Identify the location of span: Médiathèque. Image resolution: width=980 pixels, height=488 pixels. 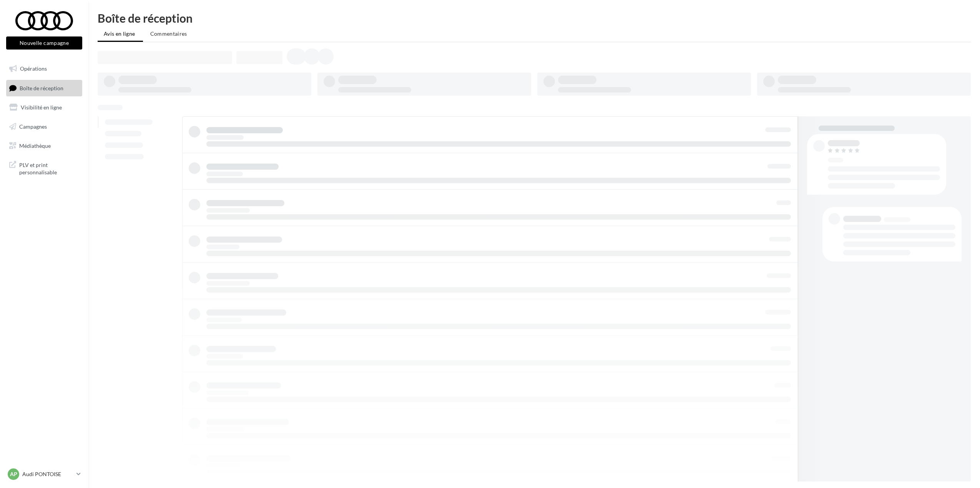
(35, 145).